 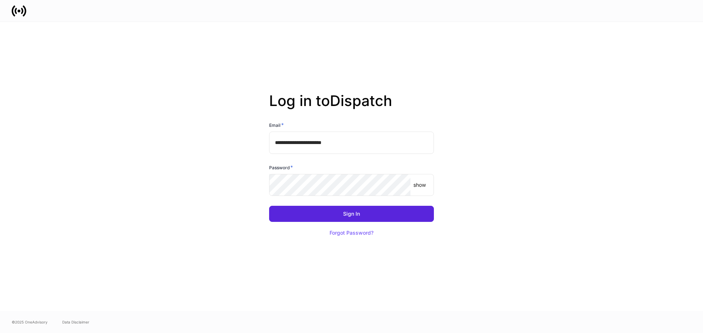 I want to click on button: Forgot Password?, so click(x=351, y=233).